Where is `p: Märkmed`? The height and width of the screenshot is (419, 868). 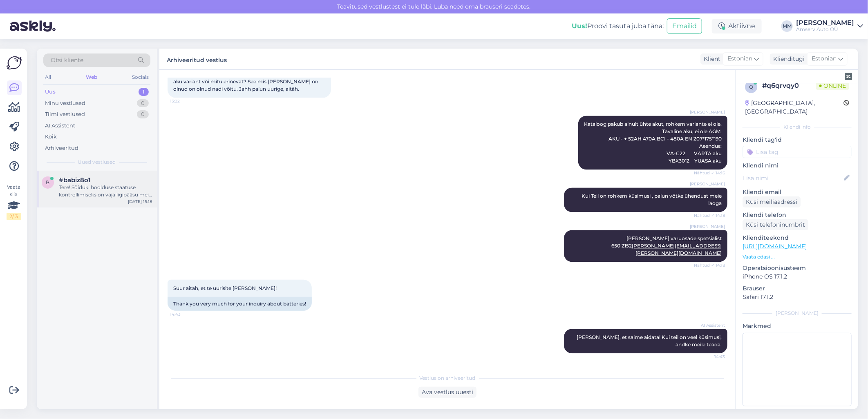
p: Märkmed is located at coordinates (797, 326).